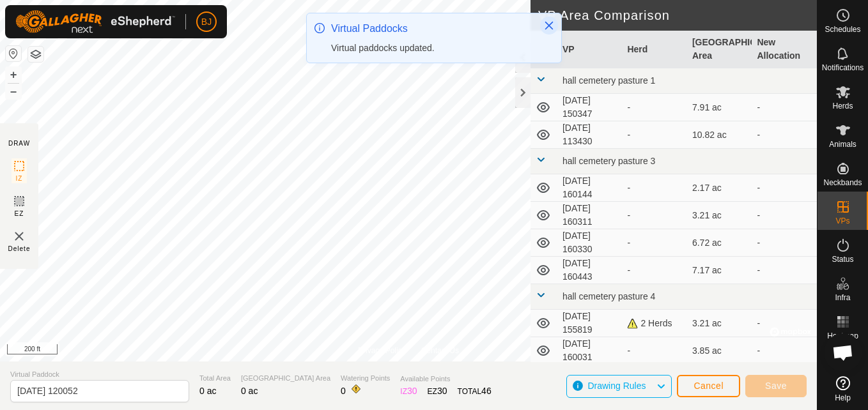  Describe the element at coordinates (708, 386) in the screenshot. I see `span: Cancel` at that location.